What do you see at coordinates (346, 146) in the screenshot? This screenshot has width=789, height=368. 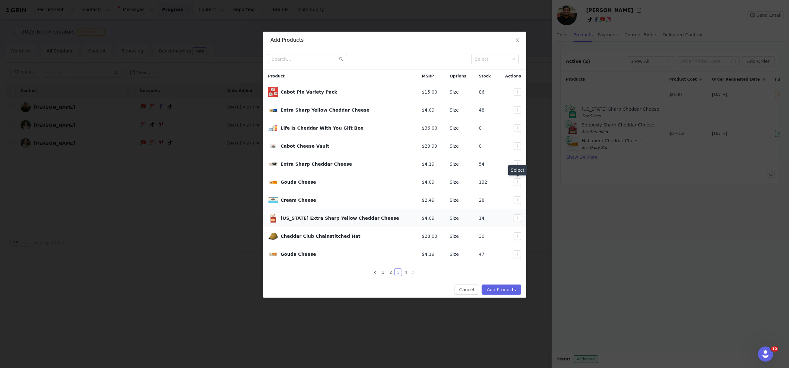 I see `div: Cabot Cheese Vault` at bounding box center [346, 146].